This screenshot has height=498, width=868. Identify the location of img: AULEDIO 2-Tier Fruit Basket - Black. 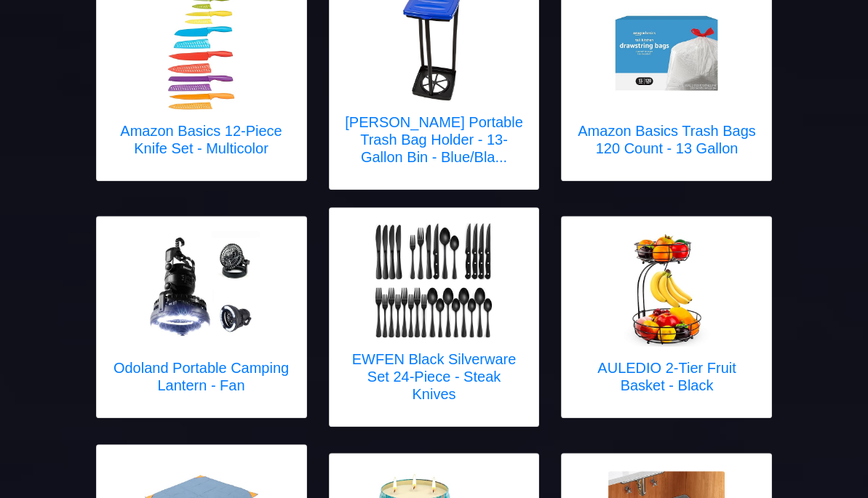
(667, 290).